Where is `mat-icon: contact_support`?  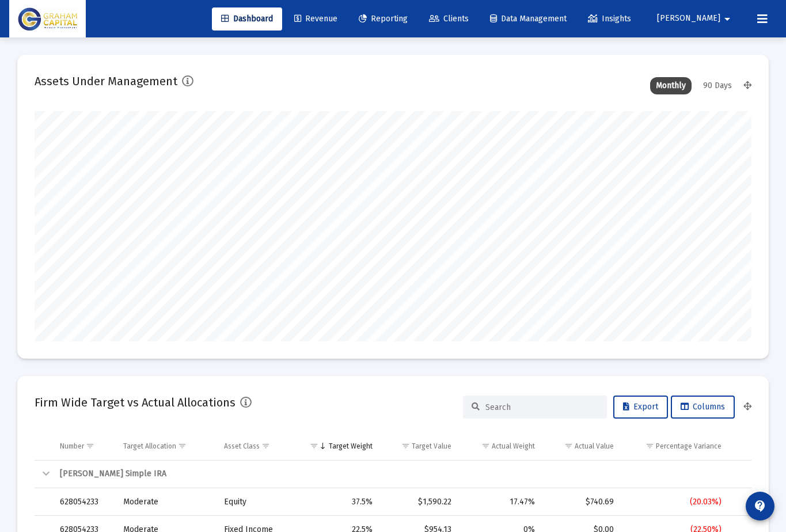 mat-icon: contact_support is located at coordinates (760, 506).